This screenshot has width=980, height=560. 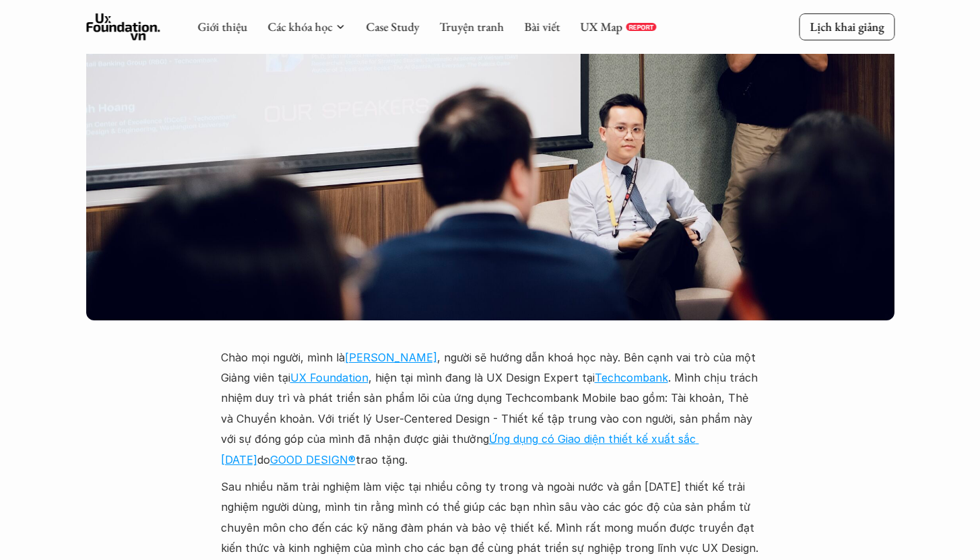 What do you see at coordinates (847, 26) in the screenshot?
I see `p: Lịch khai giảng` at bounding box center [847, 26].